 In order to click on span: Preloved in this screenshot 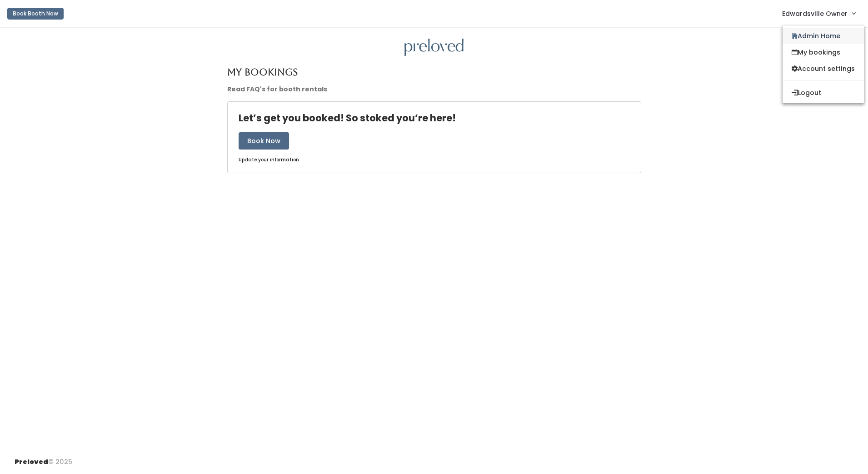, I will do `click(31, 462)`.